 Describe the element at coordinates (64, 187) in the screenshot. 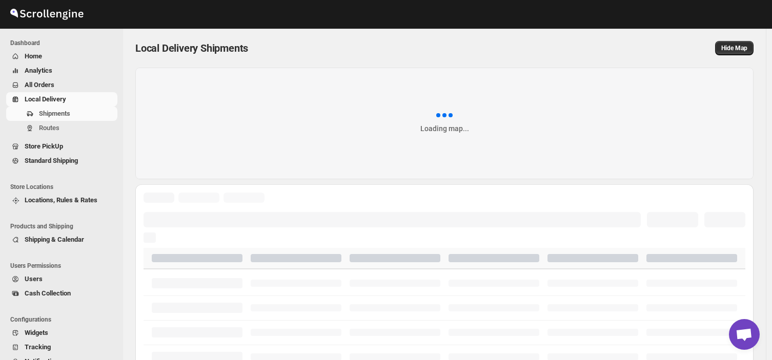

I see `span: Store Locations` at that location.